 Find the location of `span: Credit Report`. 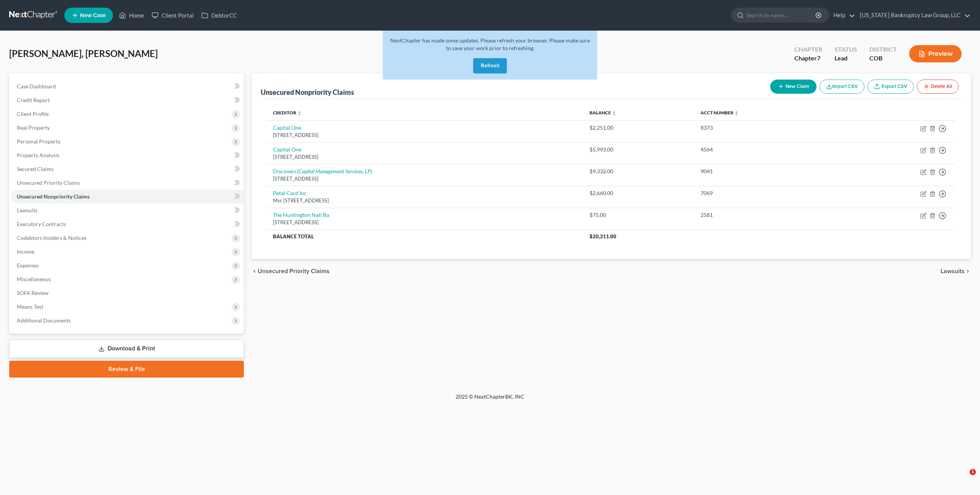

span: Credit Report is located at coordinates (33, 100).